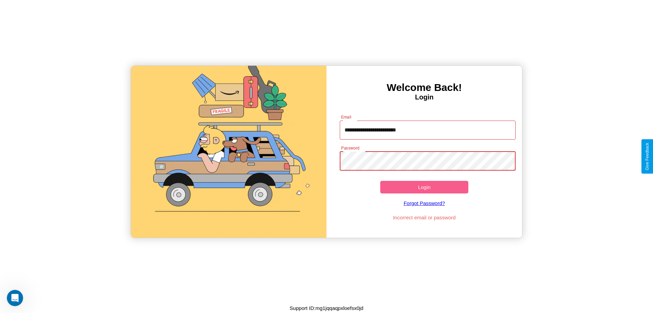 The image size is (653, 313). What do you see at coordinates (425, 217) in the screenshot?
I see `p: Incorrect email or password` at bounding box center [425, 217].